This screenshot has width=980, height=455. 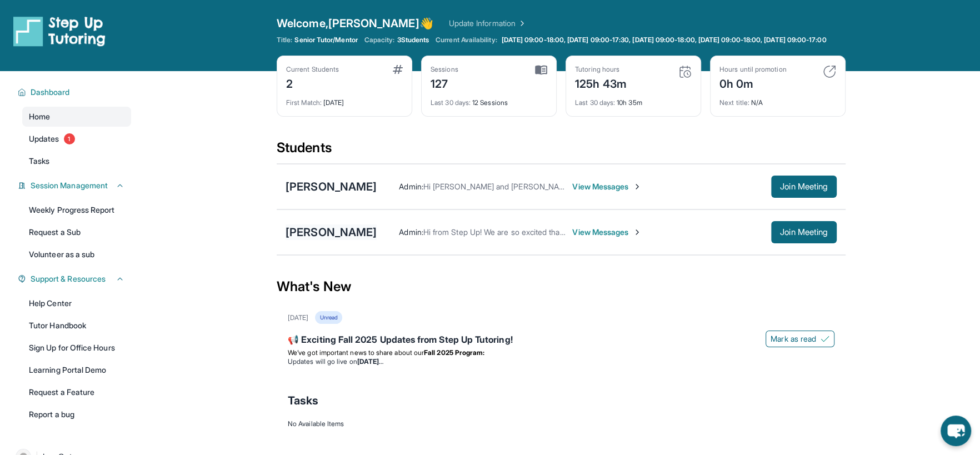 What do you see at coordinates (75, 185) in the screenshot?
I see `button: Session Management` at bounding box center [75, 185].